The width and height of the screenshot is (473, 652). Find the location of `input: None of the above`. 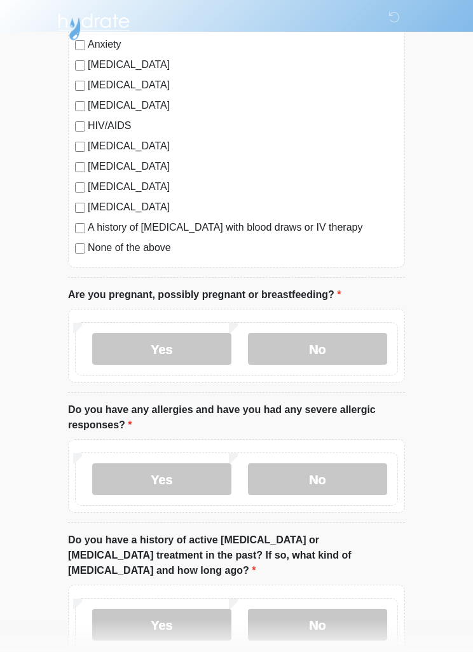

input: None of the above is located at coordinates (80, 249).